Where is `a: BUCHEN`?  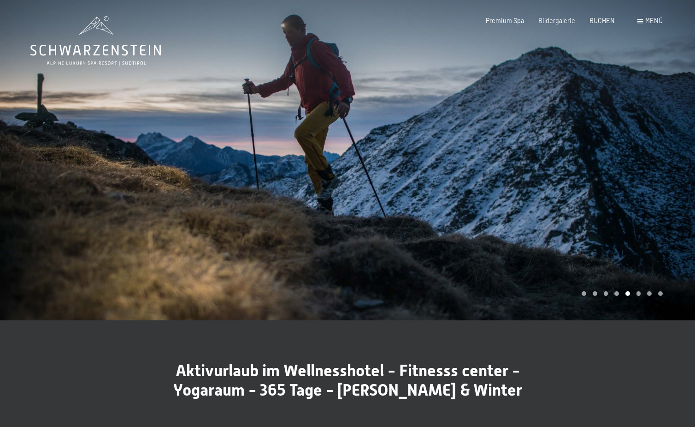
a: BUCHEN is located at coordinates (602, 20).